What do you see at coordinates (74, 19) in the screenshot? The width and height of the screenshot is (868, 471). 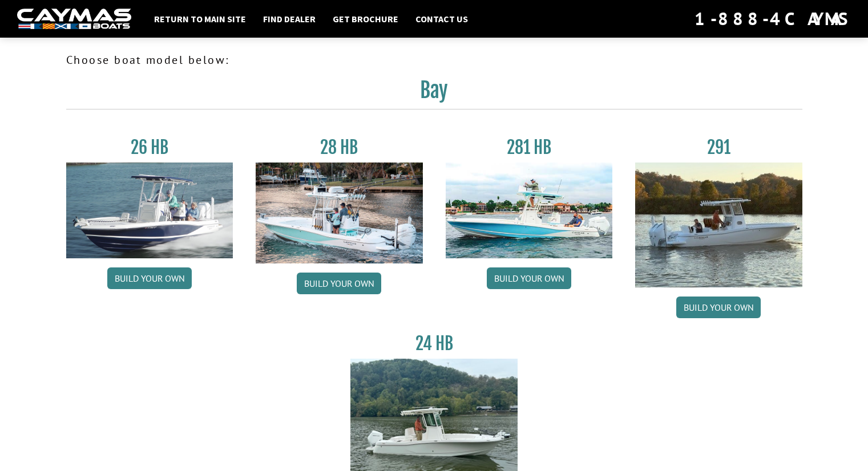 I see `img: white-logo-c9c8dbefe5ff5ceceb0f0178aa75bf4bb51f6bca0971e226c86eb53dfe498488.png` at bounding box center [74, 19].